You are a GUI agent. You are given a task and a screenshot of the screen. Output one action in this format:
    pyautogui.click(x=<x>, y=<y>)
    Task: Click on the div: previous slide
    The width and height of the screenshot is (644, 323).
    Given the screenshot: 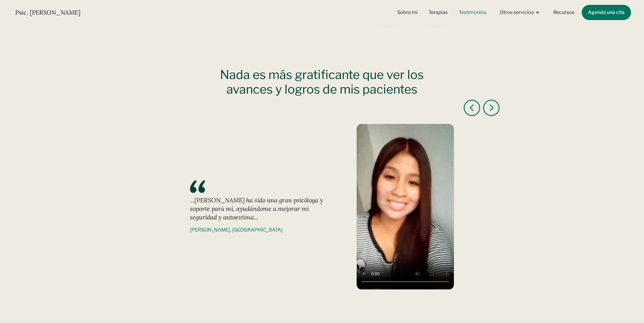 What is the action you would take?
    pyautogui.click(x=472, y=108)
    